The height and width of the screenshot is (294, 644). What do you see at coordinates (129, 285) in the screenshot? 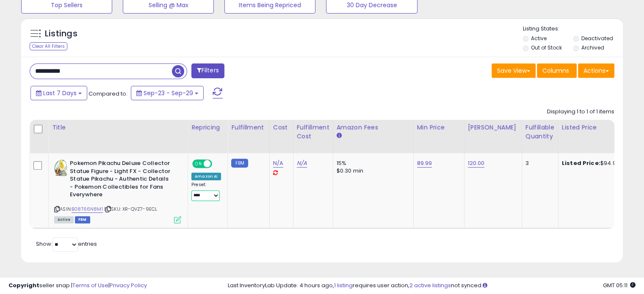
I see `a: Privacy Policy` at bounding box center [129, 285].